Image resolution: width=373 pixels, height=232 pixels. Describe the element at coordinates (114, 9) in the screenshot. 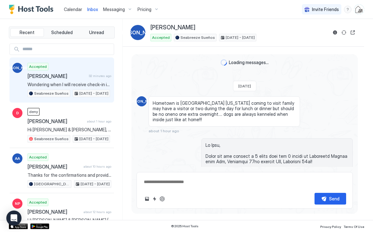

I see `span: Messaging` at that location.